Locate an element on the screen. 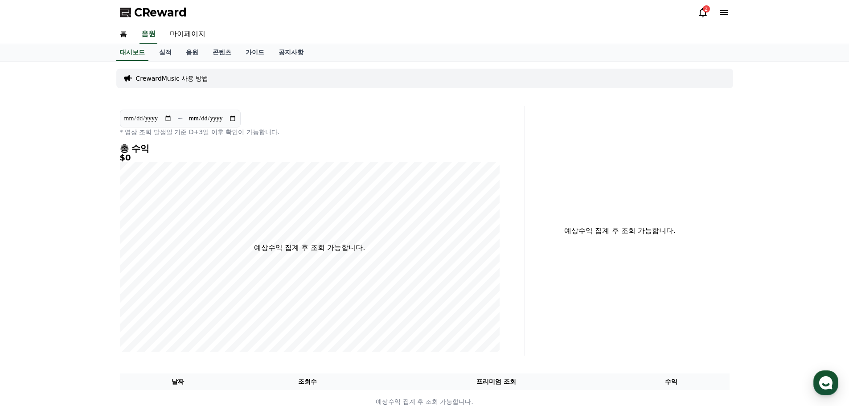 Image resolution: width=849 pixels, height=406 pixels. th: 프리미엄 조회 is located at coordinates (496, 381).